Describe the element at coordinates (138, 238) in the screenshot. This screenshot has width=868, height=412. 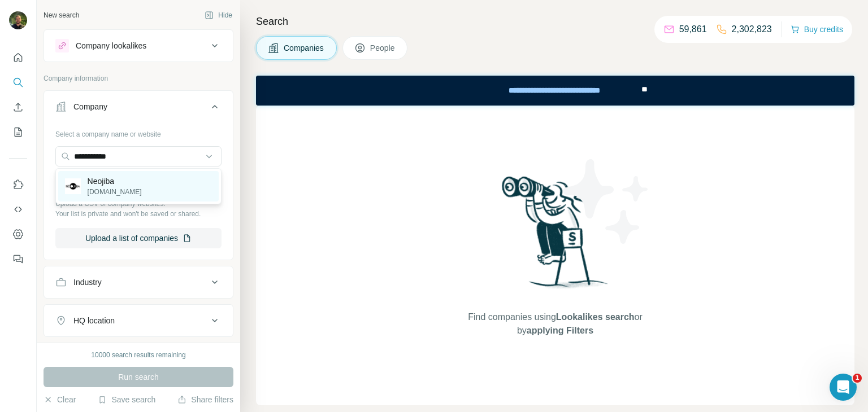
I see `button: Upload a list of companies` at that location.